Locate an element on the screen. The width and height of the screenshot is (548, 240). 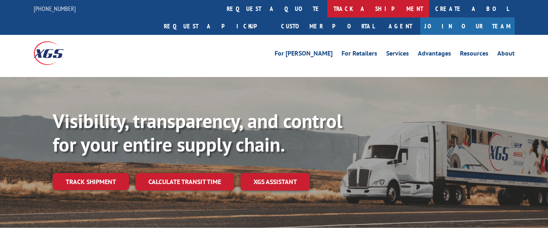
a: For Retailers is located at coordinates (359, 55).